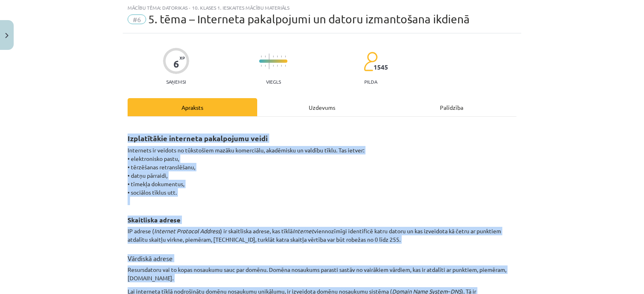  Describe the element at coordinates (198, 138) in the screenshot. I see `strong: Izplatītākie interneta pakalpojumu veidi` at that location.